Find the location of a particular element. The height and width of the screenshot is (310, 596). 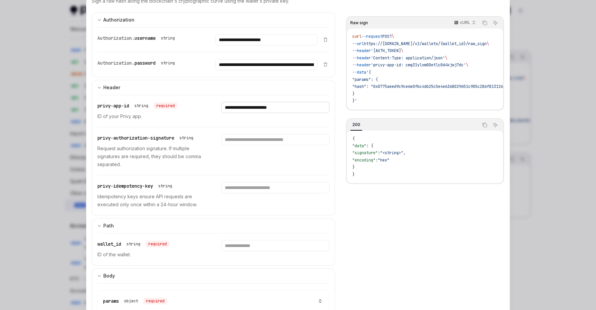

span: "hex" is located at coordinates (383, 160).